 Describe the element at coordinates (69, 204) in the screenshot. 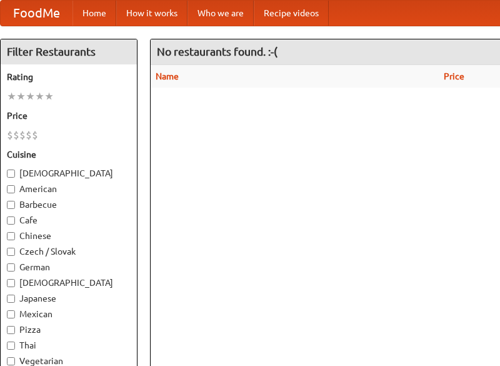

I see `label: Barbecue` at that location.